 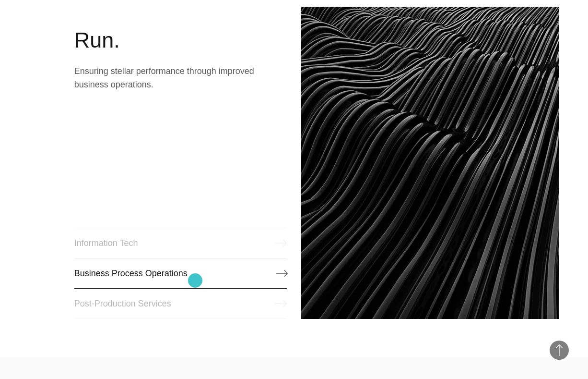 I want to click on button: Back to Top, so click(x=559, y=350).